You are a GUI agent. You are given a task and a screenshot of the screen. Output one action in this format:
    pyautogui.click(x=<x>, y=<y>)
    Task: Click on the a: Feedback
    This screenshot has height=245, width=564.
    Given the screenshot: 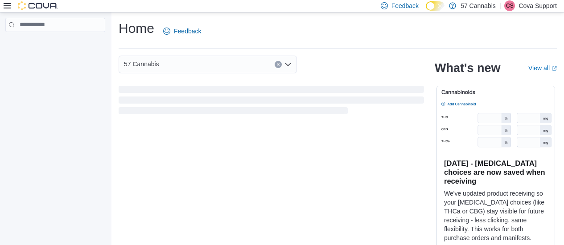 What is the action you would take?
    pyautogui.click(x=182, y=31)
    